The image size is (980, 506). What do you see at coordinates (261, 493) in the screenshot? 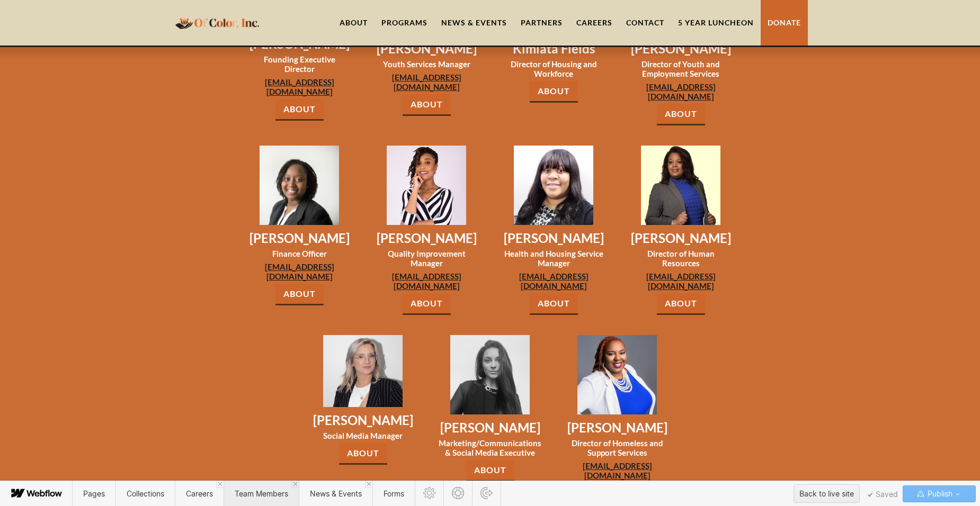
I see `span: Team Members` at bounding box center [261, 493].